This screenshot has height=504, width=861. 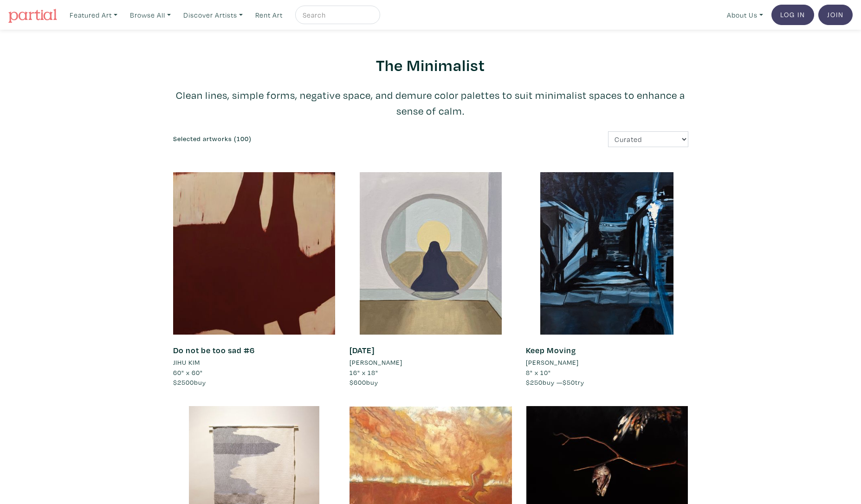 What do you see at coordinates (269, 15) in the screenshot?
I see `a: Rent Art` at bounding box center [269, 15].